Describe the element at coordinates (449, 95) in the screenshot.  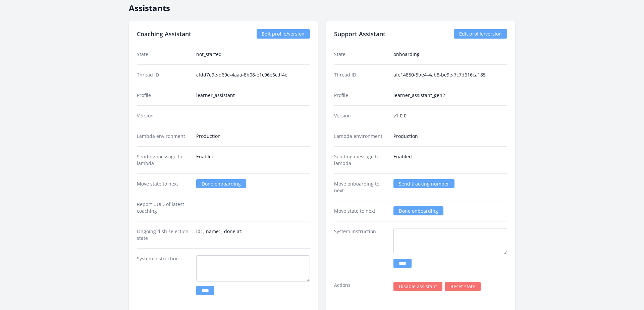
I see `dd: learner_assistant_gen2` at that location.